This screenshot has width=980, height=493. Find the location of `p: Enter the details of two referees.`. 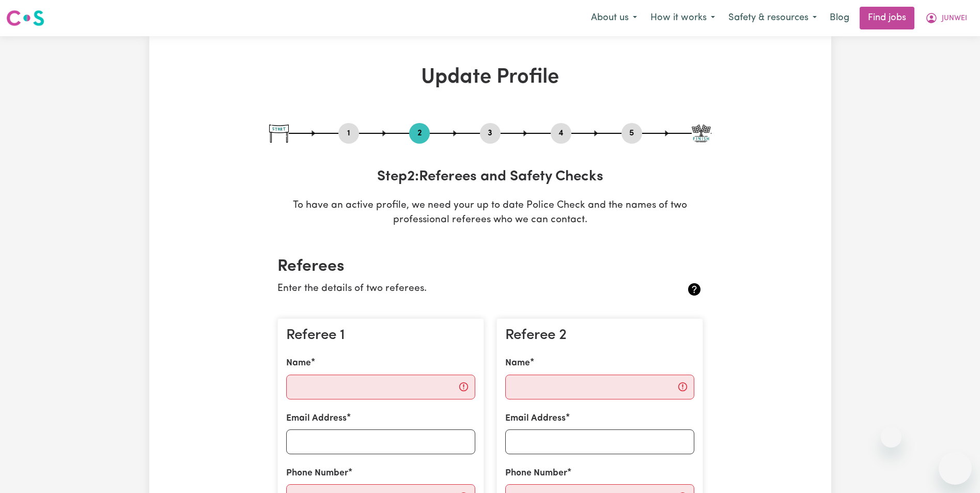

p: Enter the details of two referees. is located at coordinates (454, 289).